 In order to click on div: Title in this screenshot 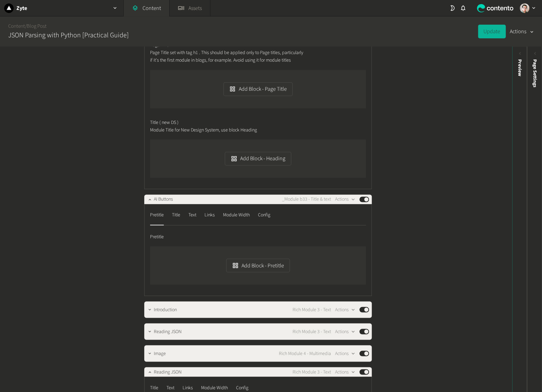, I will do `click(176, 215)`.